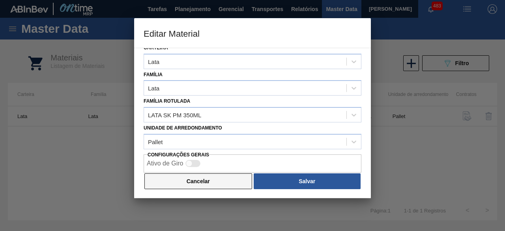 The image size is (505, 231). What do you see at coordinates (165, 163) in the screenshot?
I see `label: Ativo de Giro` at bounding box center [165, 163].